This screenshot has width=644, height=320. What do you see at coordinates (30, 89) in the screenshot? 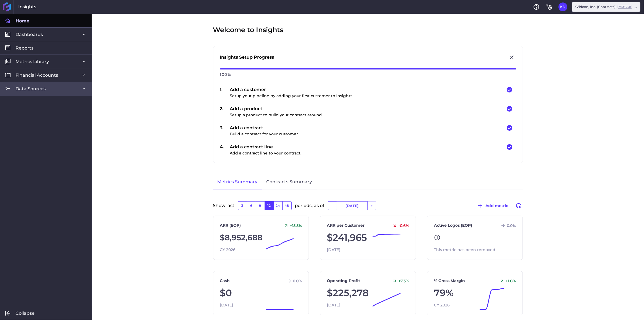
I see `span: Data Sources` at bounding box center [30, 89].